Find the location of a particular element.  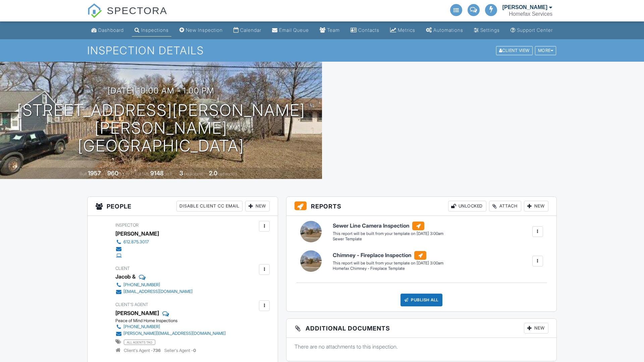

div: Email Queue is located at coordinates (294, 30).